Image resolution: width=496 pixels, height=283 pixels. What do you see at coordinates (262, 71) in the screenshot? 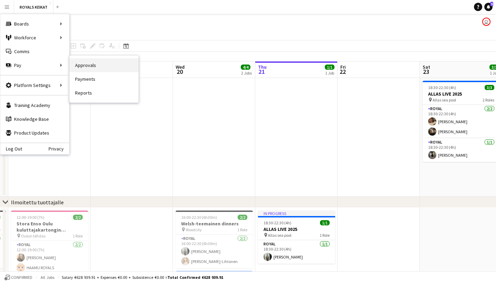
I see `span: 21` at bounding box center [262, 71].